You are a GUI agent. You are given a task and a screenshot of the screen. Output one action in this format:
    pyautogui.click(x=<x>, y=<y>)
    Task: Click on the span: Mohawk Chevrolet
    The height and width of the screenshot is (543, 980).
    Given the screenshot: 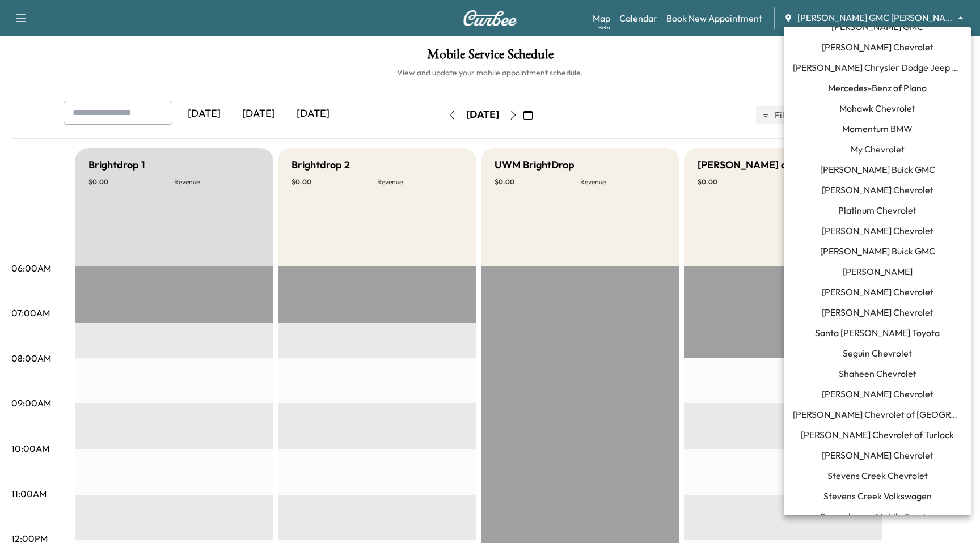 What is the action you would take?
    pyautogui.click(x=878, y=108)
    